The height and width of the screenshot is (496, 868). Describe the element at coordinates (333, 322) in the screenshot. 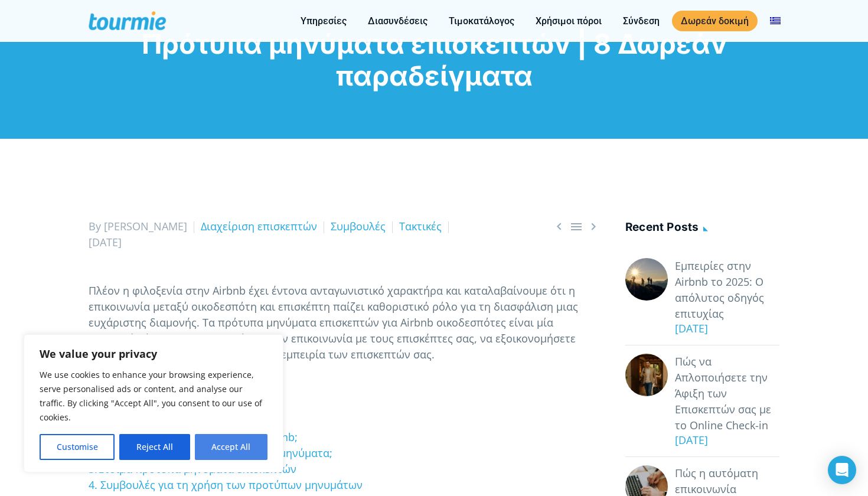

I see `span: Πλέον η φιλοξενία στην Airbnb έχει έντονα ανταγωνιστικό χαρακτήρα και καταλαβαίνουμε ότι η επικοι...` at that location.